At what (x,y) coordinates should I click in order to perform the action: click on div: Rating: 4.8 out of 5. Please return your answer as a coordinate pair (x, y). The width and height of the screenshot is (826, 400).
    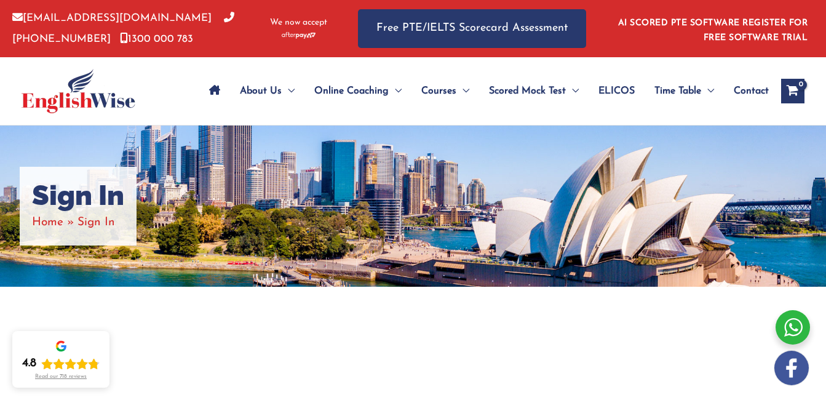
    Looking at the image, I should click on (61, 363).